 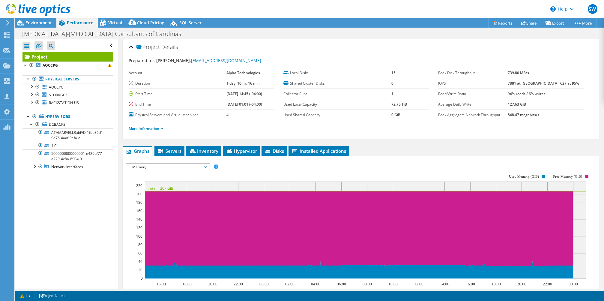 I want to click on b: 72.75 TiB, so click(x=399, y=104).